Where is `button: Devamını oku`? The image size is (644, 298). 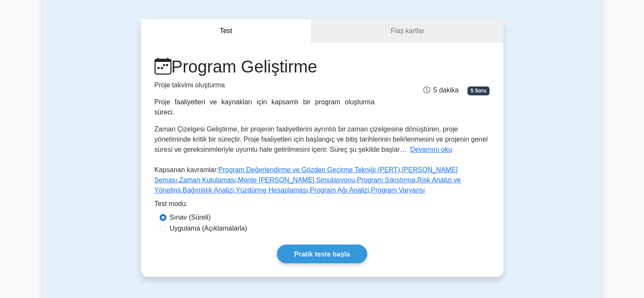 button: Devamını oku is located at coordinates (431, 149).